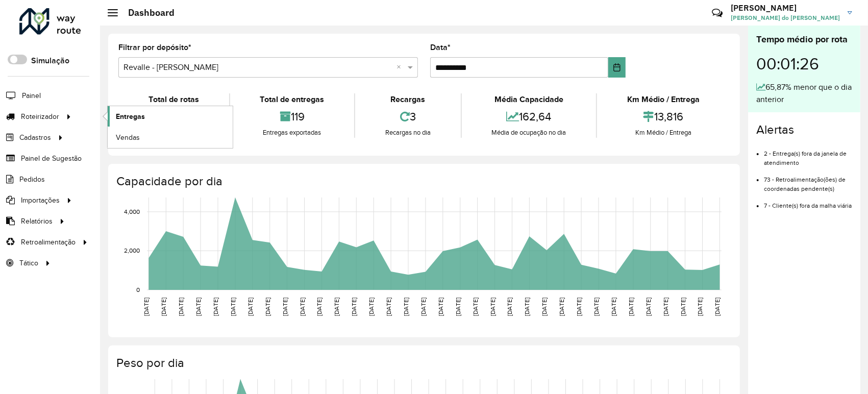  I want to click on li: 7 - Cliente(s) fora da malha viária, so click(808, 201).